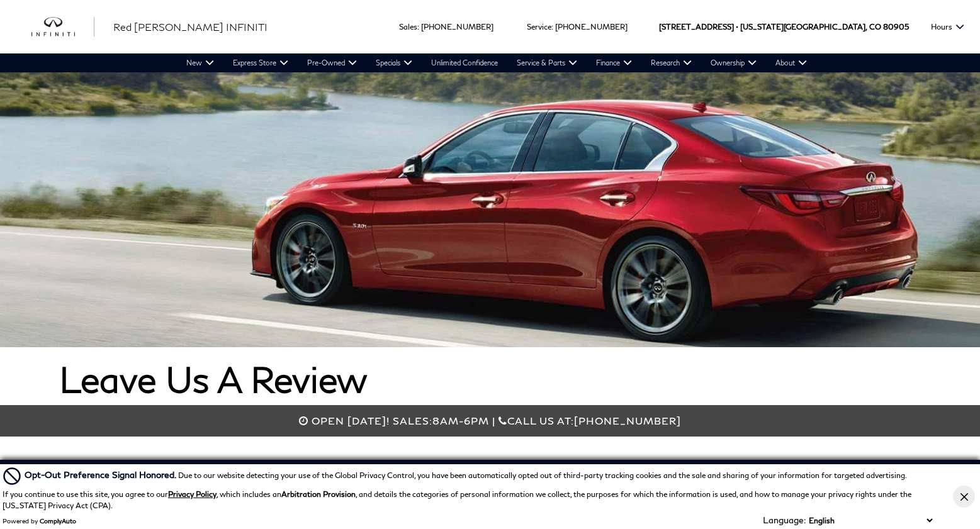 The height and width of the screenshot is (529, 980). What do you see at coordinates (871, 520) in the screenshot?
I see `select: Language Select` at bounding box center [871, 520].